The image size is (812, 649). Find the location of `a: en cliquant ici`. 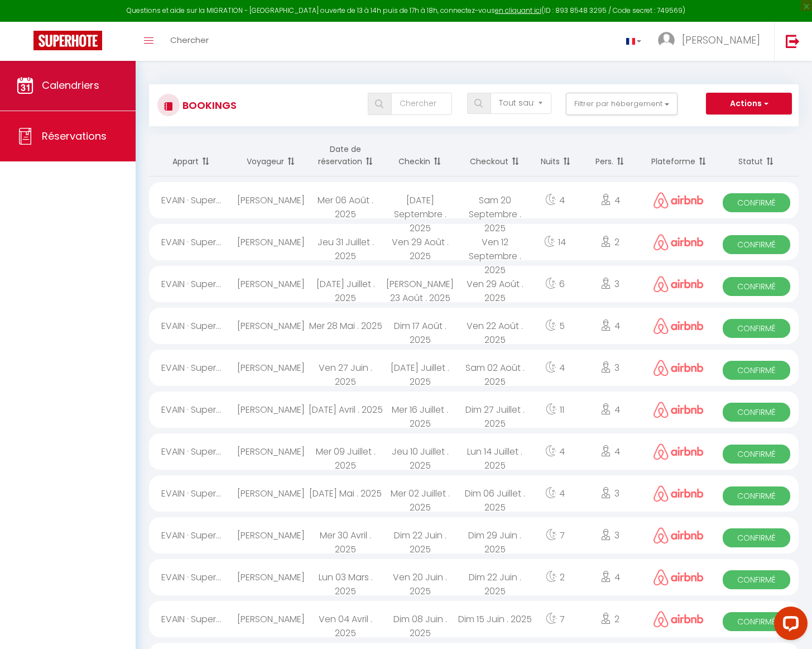

a: en cliquant ici is located at coordinates (518, 10).